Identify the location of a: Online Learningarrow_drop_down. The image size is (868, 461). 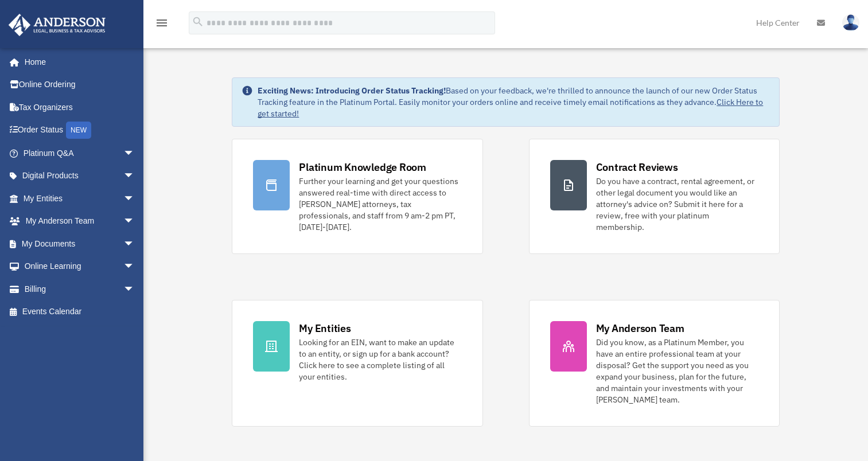
(80, 267).